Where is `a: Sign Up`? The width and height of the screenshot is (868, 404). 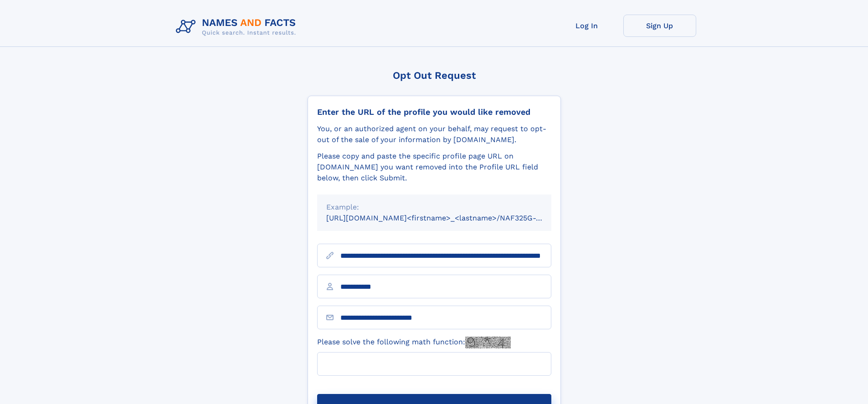
a: Sign Up is located at coordinates (660, 25).